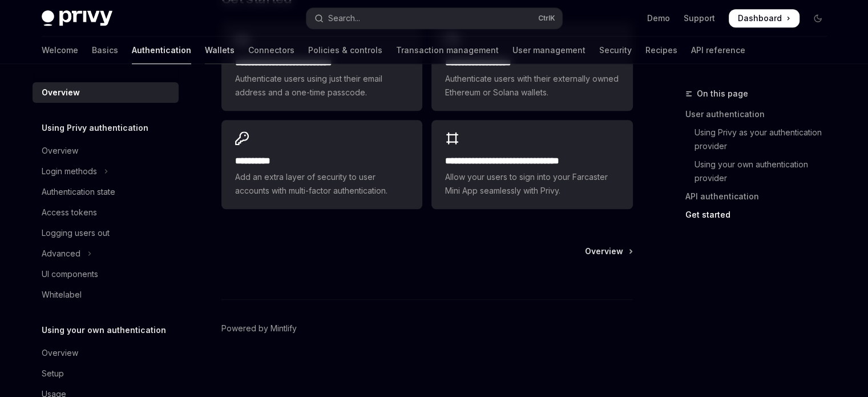 The width and height of the screenshot is (868, 397). What do you see at coordinates (106, 172) in the screenshot?
I see `button: Toggle Login methods section` at bounding box center [106, 172].